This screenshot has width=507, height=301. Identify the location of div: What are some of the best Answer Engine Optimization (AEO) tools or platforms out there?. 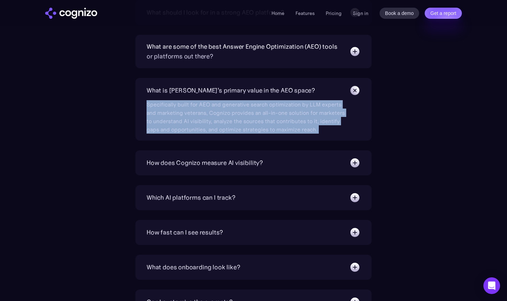
(245, 51).